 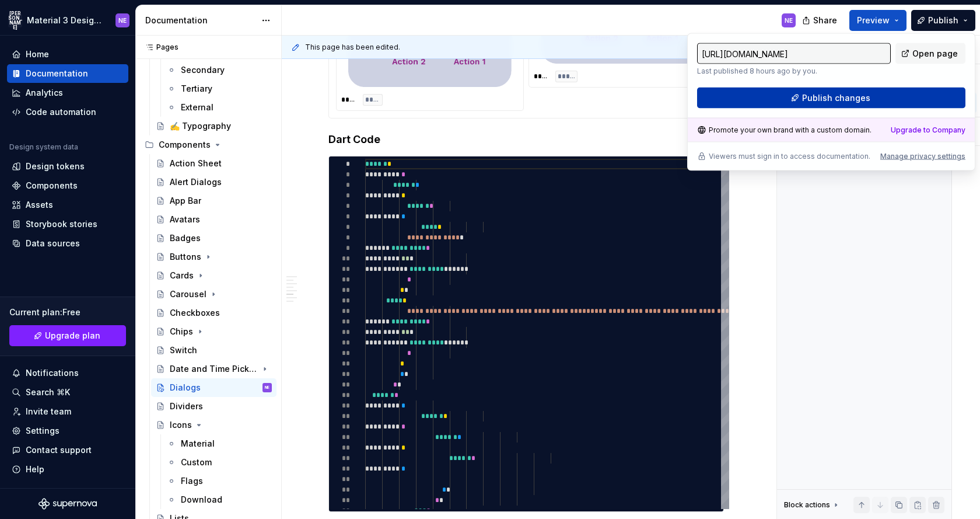 I want to click on div: Switch, so click(x=183, y=350).